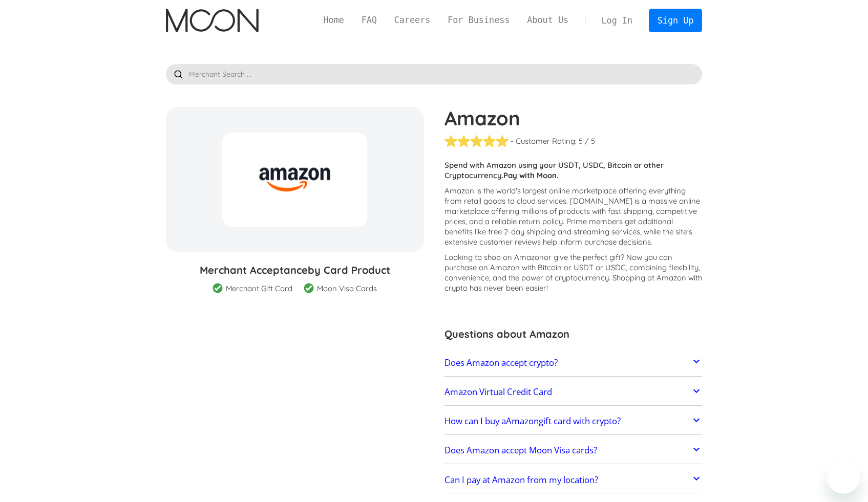 This screenshot has height=502, width=868. Describe the element at coordinates (499, 392) in the screenshot. I see `h2: Amazon Virtual Credit Card` at that location.